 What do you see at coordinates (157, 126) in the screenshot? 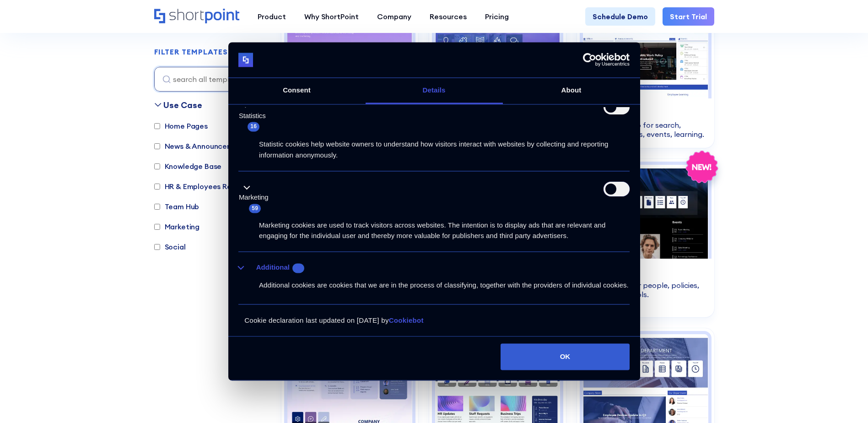
I see `input: Home Pages` at bounding box center [157, 126].